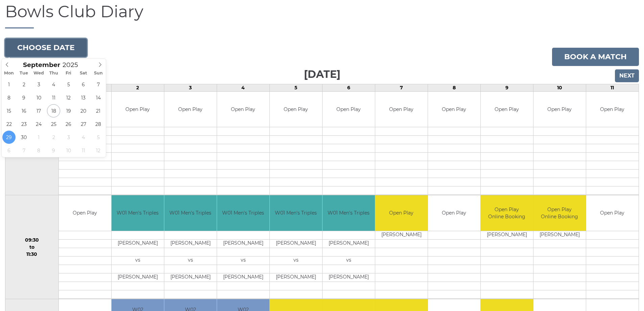  I want to click on span: September 17, 2025, so click(39, 111).